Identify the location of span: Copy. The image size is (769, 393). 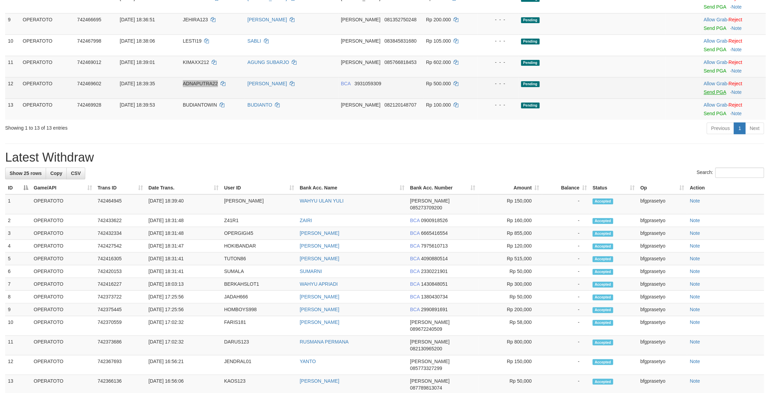
(56, 173).